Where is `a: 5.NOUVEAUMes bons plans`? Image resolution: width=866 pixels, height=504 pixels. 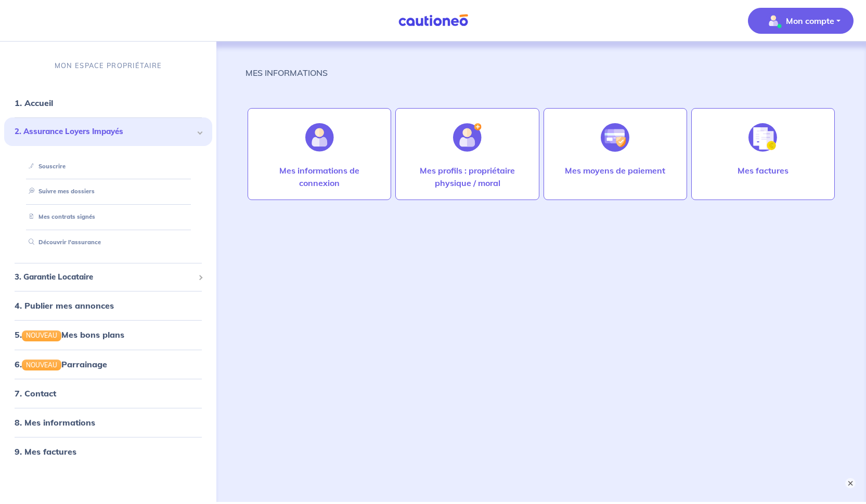 a: 5.NOUVEAUMes bons plans is located at coordinates (69, 335).